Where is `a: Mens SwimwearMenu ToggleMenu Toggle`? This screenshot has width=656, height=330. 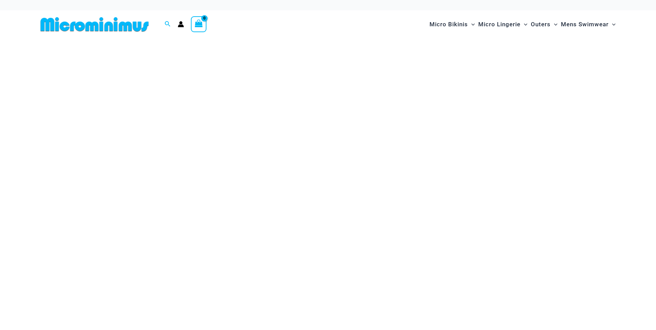
a: Mens SwimwearMenu ToggleMenu Toggle is located at coordinates (588, 24).